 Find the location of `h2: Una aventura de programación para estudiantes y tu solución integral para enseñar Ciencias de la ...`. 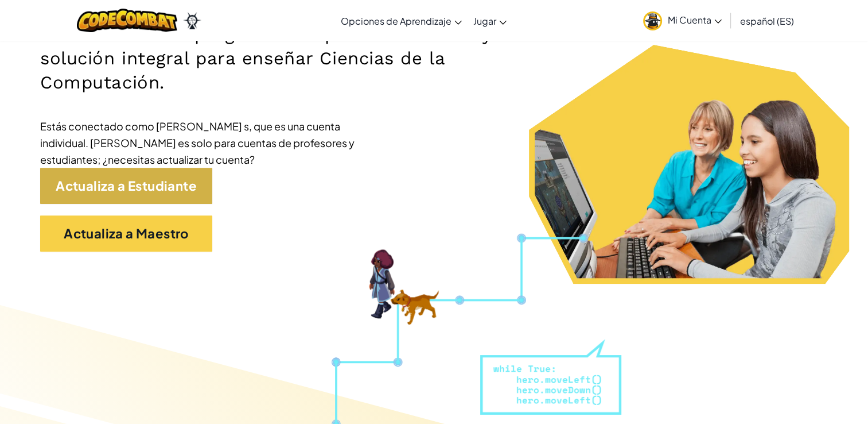

h2: Una aventura de programación para estudiantes y tu solución integral para enseñar Ciencias de la ... is located at coordinates (304, 59).